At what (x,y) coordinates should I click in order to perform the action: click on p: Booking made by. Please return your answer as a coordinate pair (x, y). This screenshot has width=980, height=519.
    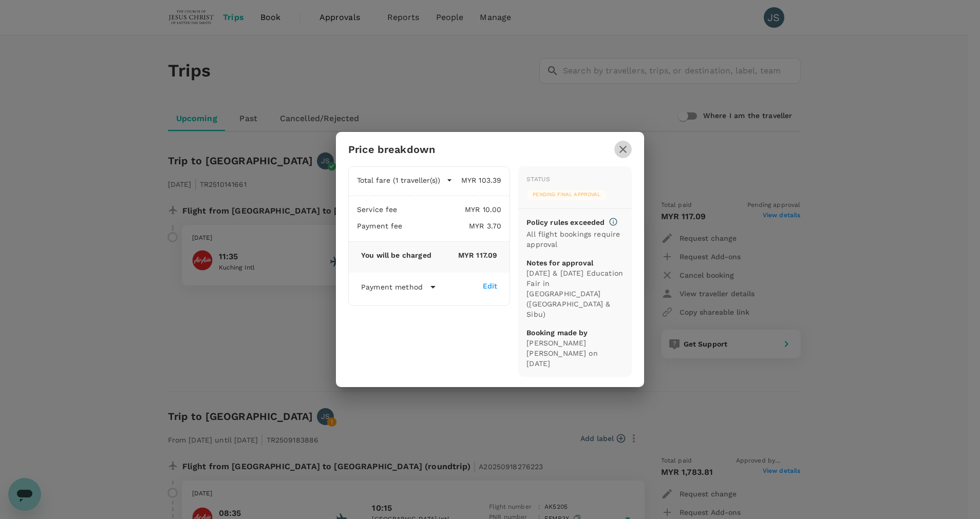
    Looking at the image, I should click on (575, 333).